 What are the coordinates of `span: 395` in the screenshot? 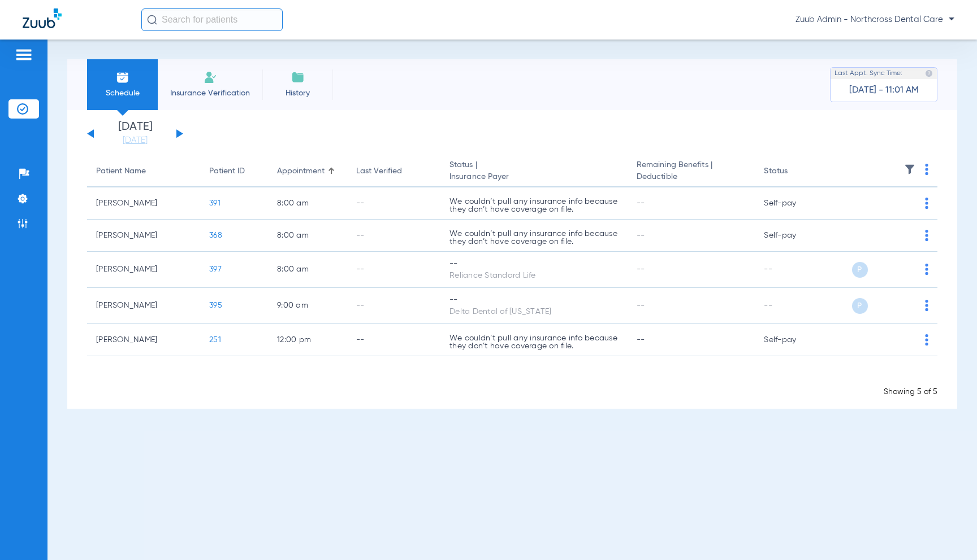 It's located at (215, 306).